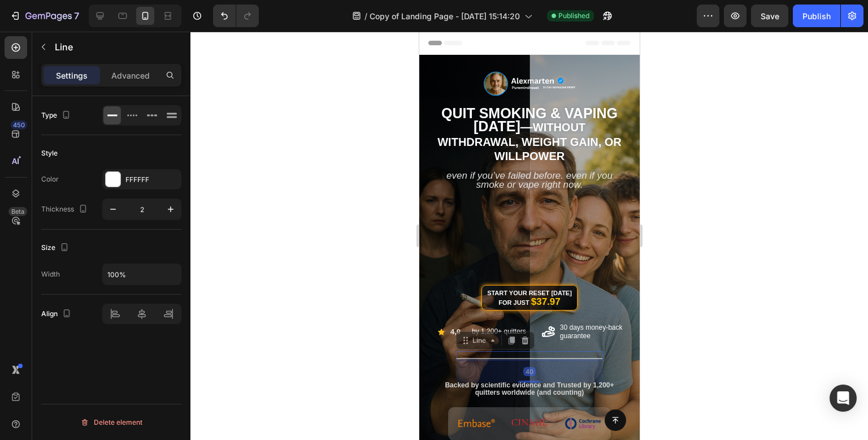 The width and height of the screenshot is (868, 440). Describe the element at coordinates (126, 270) in the screenshot. I see `strong: $37.97` at that location.